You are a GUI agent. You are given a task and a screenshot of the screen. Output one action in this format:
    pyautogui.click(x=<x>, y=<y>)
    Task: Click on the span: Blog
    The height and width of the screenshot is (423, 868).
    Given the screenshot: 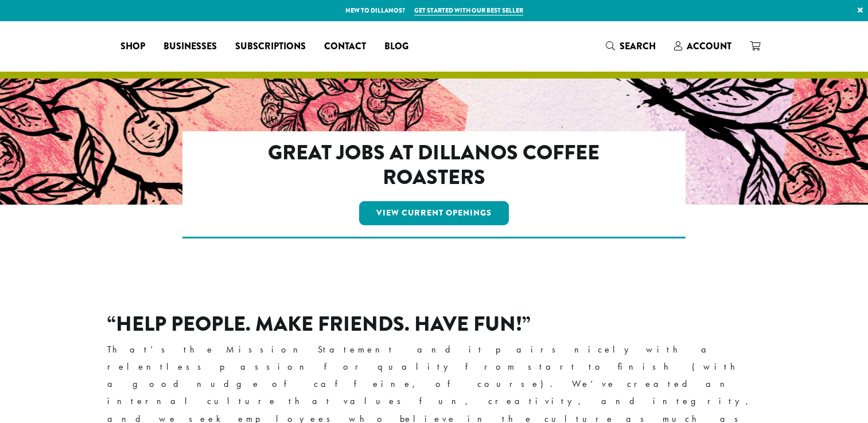 What is the action you would take?
    pyautogui.click(x=396, y=46)
    